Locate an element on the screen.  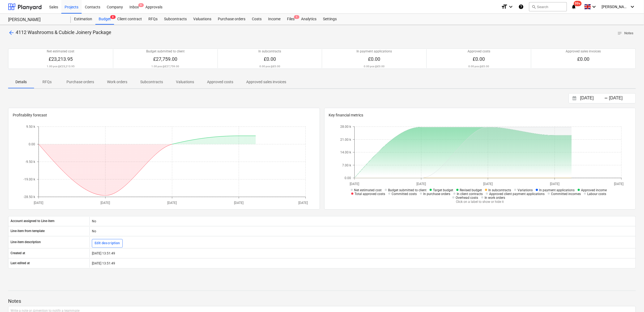
div: Edit description is located at coordinates (107, 243).